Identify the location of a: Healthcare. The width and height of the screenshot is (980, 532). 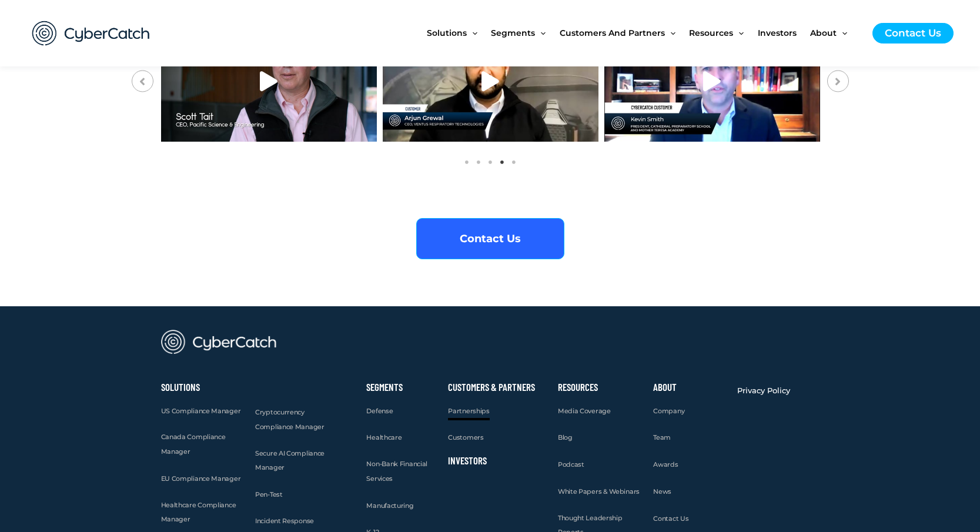
(383, 438).